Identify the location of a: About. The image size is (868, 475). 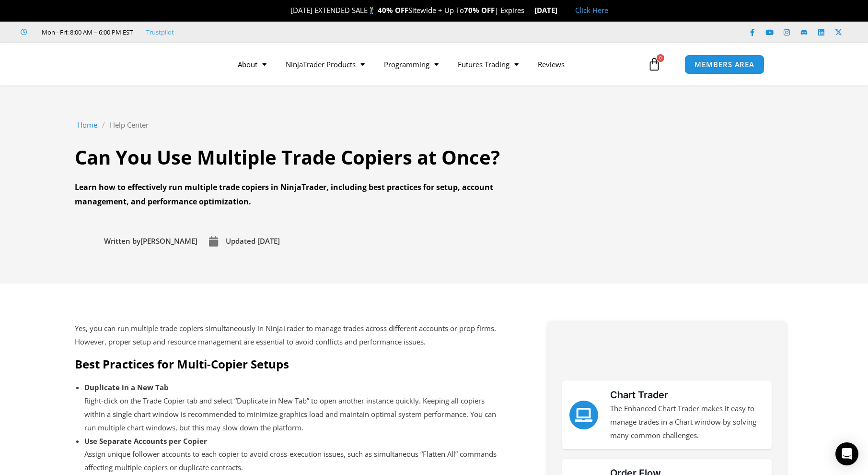
(252, 64).